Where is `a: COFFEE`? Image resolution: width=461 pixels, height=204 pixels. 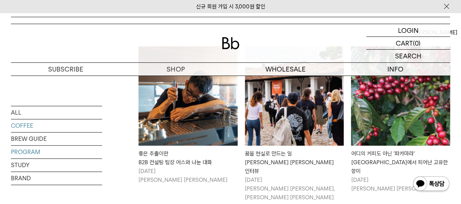 a: COFFEE is located at coordinates (56, 125).